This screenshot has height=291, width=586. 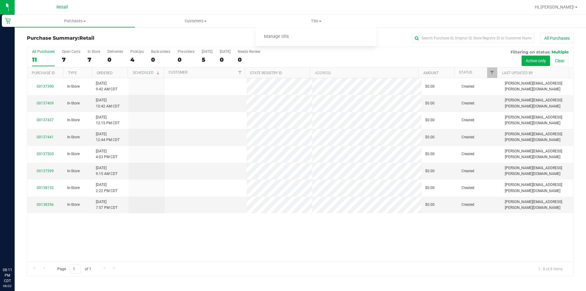 What do you see at coordinates (266, 73) in the screenshot?
I see `a: State Registry ID` at bounding box center [266, 73].